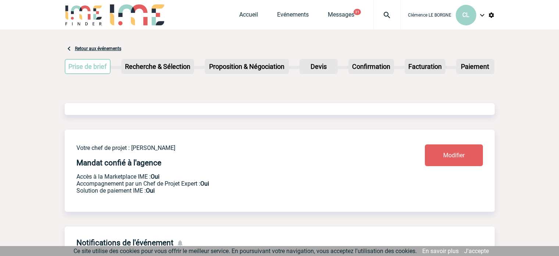 This screenshot has width=559, height=256. Describe the element at coordinates (441, 250) in the screenshot. I see `a: En savoir plus` at that location.